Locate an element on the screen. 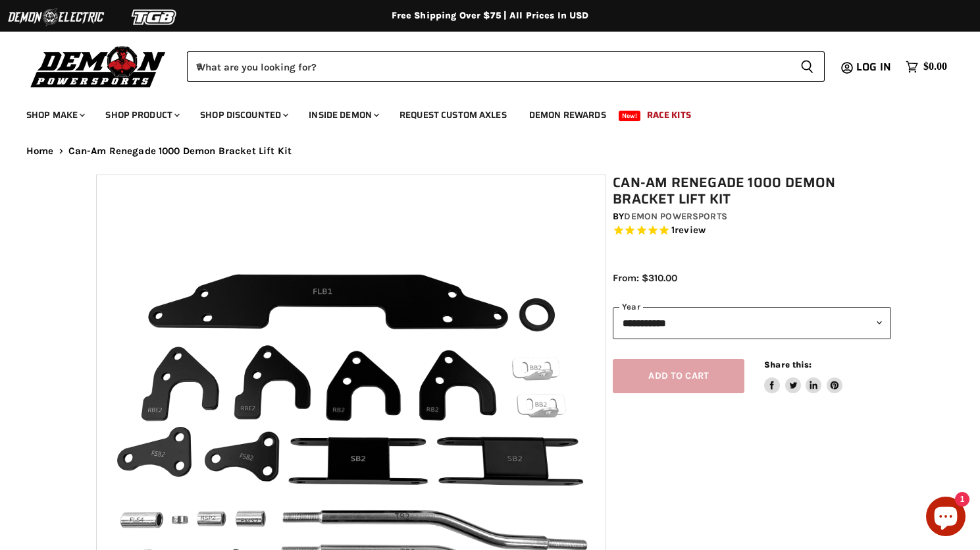 The image size is (980, 550). inbox-online-store-chat: Shopify online store chat is located at coordinates (946, 517).